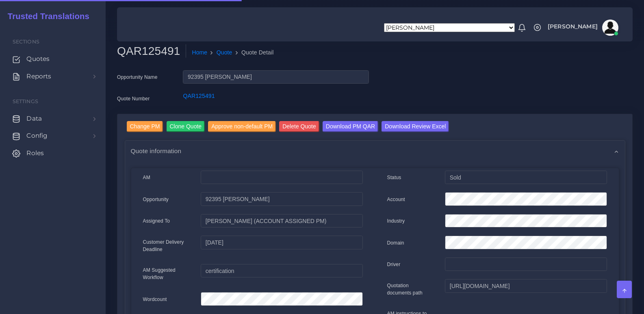 Image resolution: width=644 pixels, height=314 pixels. What do you see at coordinates (200, 52) in the screenshot?
I see `a: Home` at bounding box center [200, 52].